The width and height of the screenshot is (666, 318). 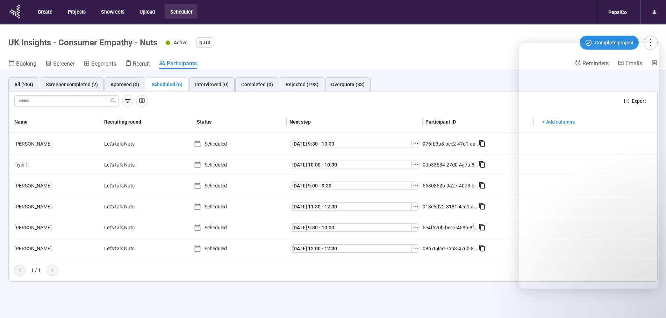 What do you see at coordinates (103, 64) in the screenshot?
I see `span: Segments` at bounding box center [103, 64].